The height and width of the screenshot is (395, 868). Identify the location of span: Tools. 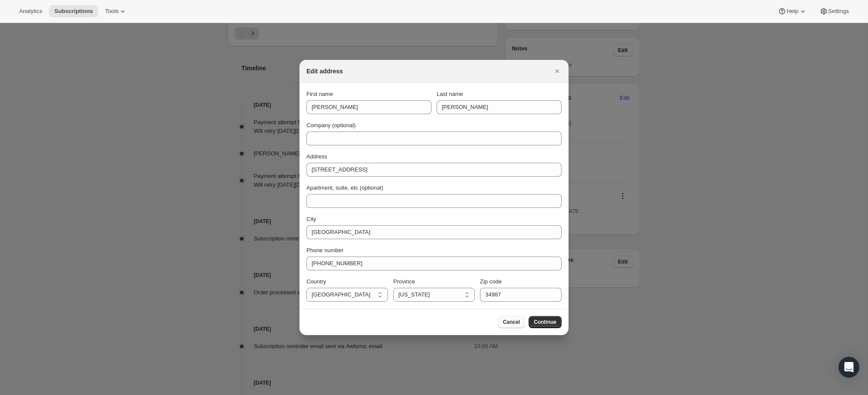
(112, 11).